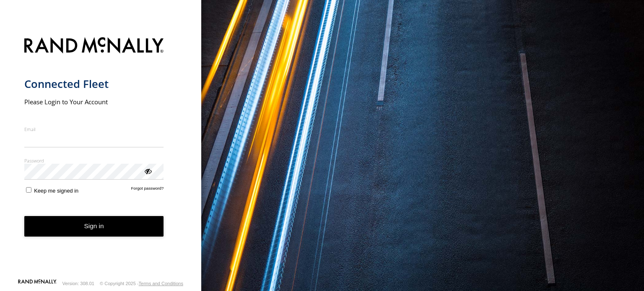 The width and height of the screenshot is (644, 291). What do you see at coordinates (94, 84) in the screenshot?
I see `h1: Connected Fleet` at bounding box center [94, 84].